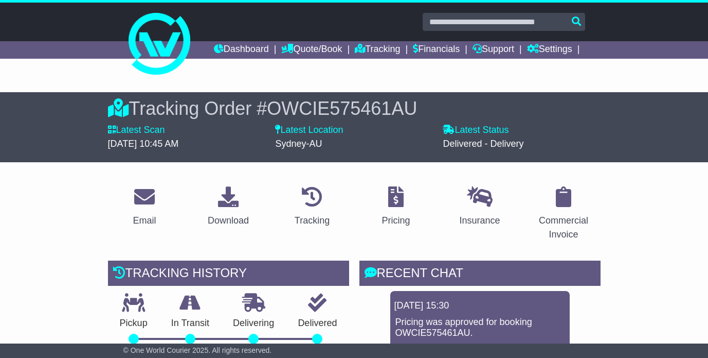 Image resolution: width=708 pixels, height=358 pixels. Describe the element at coordinates (342, 108) in the screenshot. I see `span: OWCIE575461AU` at that location.